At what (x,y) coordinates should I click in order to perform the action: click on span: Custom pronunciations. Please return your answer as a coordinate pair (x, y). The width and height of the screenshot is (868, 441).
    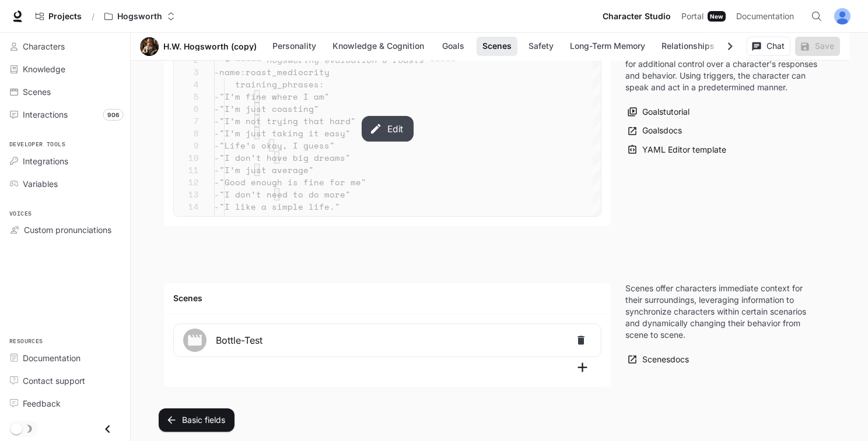
    Looking at the image, I should click on (68, 230).